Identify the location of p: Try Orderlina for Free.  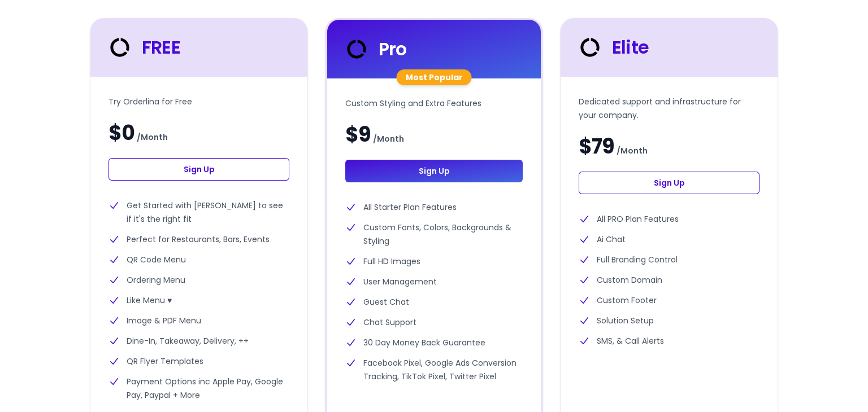
(199, 102).